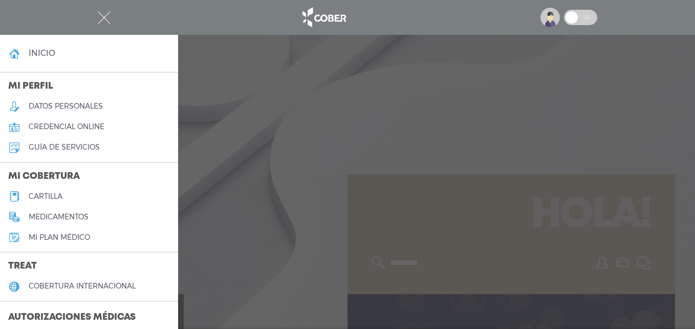 The height and width of the screenshot is (329, 695). I want to click on h5: credencial online, so click(67, 126).